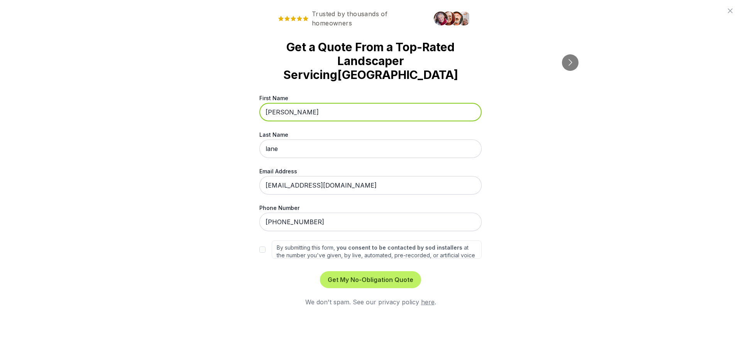 The image size is (741, 354). I want to click on input: Last Name, so click(370, 149).